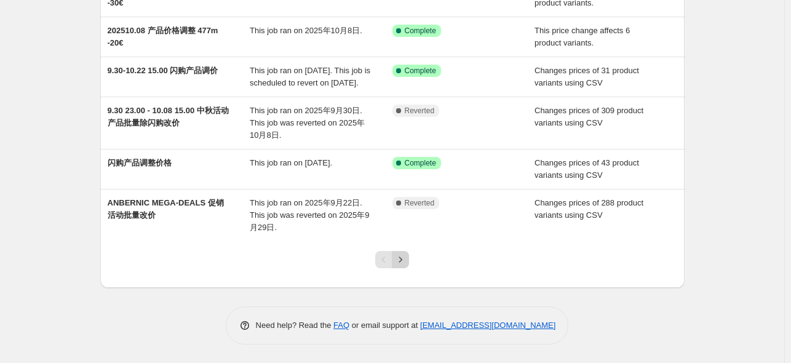 The width and height of the screenshot is (791, 363). Describe the element at coordinates (163, 70) in the screenshot. I see `span: 9.30-10.22 15.00 闪购产品调价` at that location.